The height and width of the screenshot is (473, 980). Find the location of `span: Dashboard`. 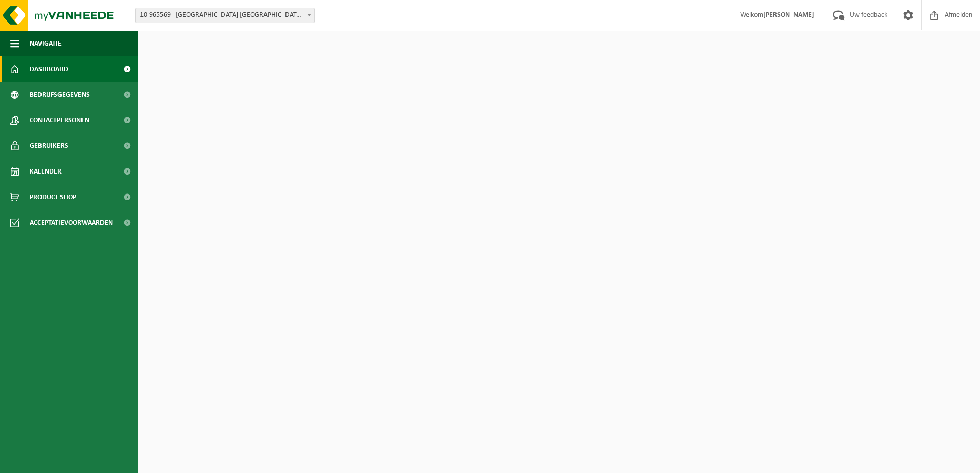

span: Dashboard is located at coordinates (49, 69).